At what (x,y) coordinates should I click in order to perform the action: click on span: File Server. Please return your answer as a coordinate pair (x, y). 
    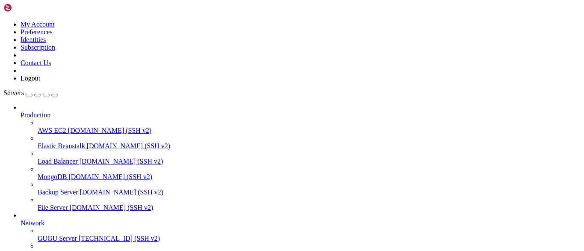
    Looking at the image, I should click on (53, 207).